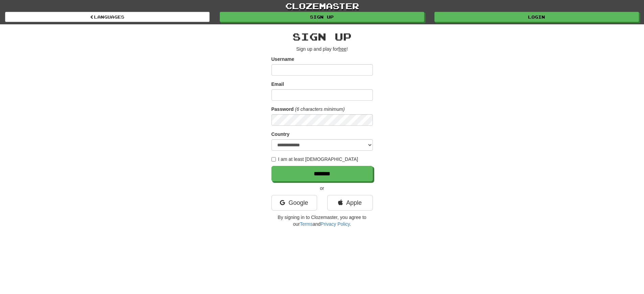 The image size is (644, 294). I want to click on p: By signing in to Clozemaster, you agree to our and ., so click(322, 221).